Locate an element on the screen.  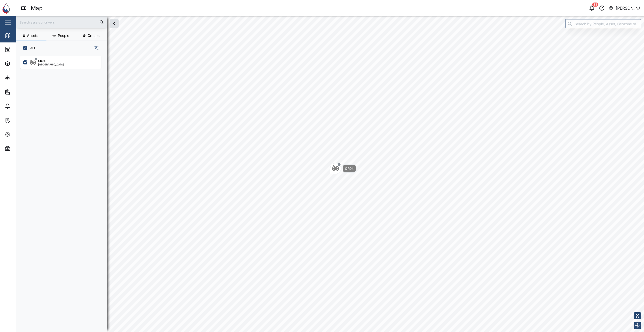
label: ALL is located at coordinates (32, 48).